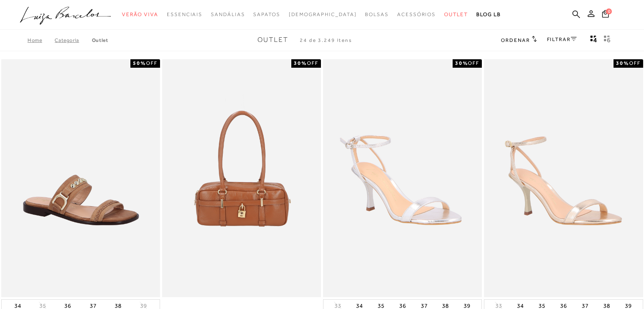 The height and width of the screenshot is (309, 644). What do you see at coordinates (515, 40) in the screenshot?
I see `span: Ordenar` at bounding box center [515, 40].